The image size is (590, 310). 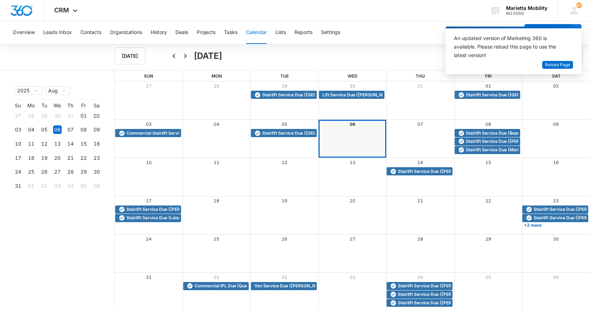 I want to click on td: 2025-07-28, so click(x=31, y=116).